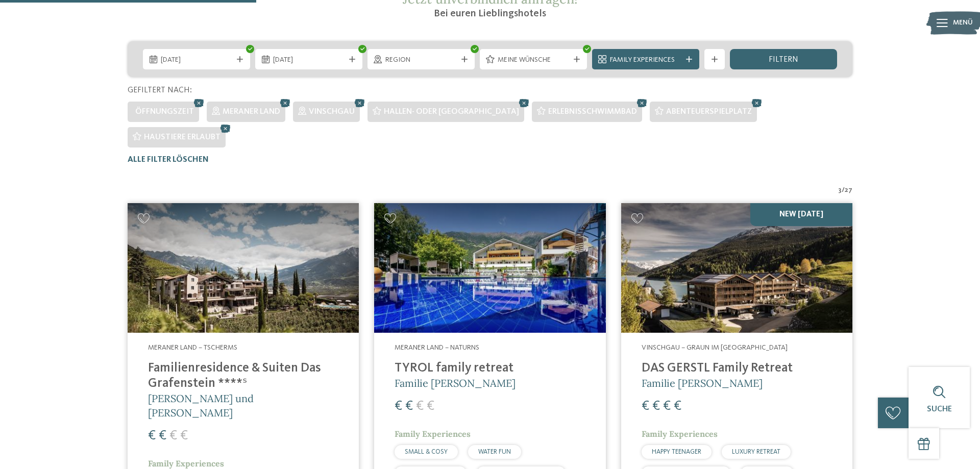 The width and height of the screenshot is (980, 469). I want to click on span: LUXURY RETREAT, so click(756, 452).